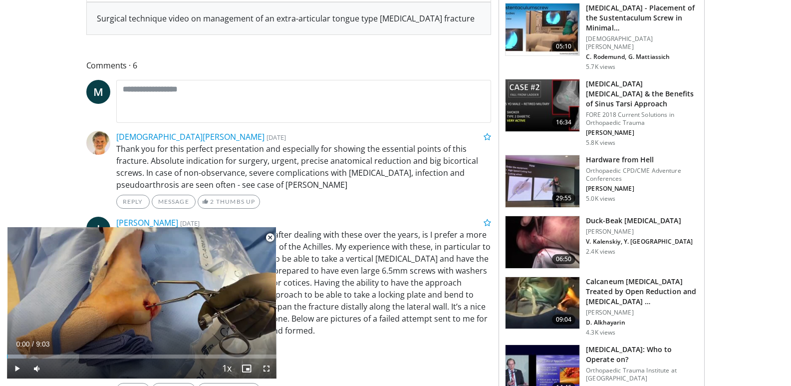 The height and width of the screenshot is (386, 791). What do you see at coordinates (142, 356) in the screenshot?
I see `div: Progress Bar` at bounding box center [142, 356].